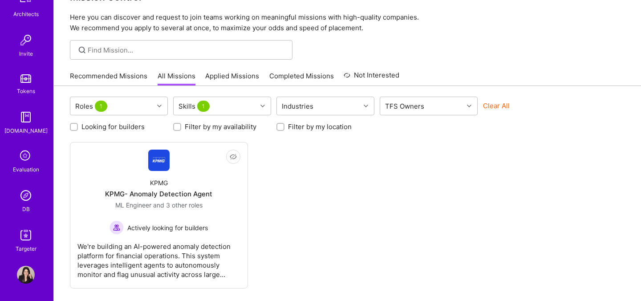 The height and width of the screenshot is (301, 641). What do you see at coordinates (26, 275) in the screenshot?
I see `a: User Avatar` at bounding box center [26, 275].